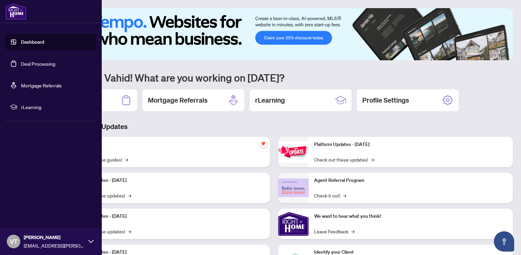 Image resolution: width=521 pixels, height=255 pixels. I want to click on span: pushpin, so click(263, 144).